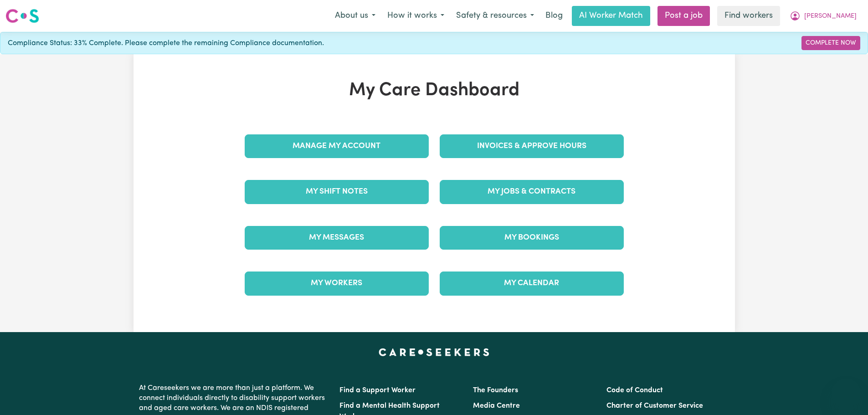 The image size is (868, 415). Describe the element at coordinates (496, 406) in the screenshot. I see `a: Media Centre` at that location.